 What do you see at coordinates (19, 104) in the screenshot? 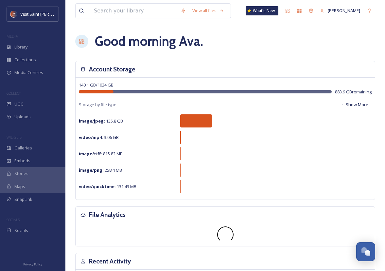
I see `span: UGC` at bounding box center [19, 104].